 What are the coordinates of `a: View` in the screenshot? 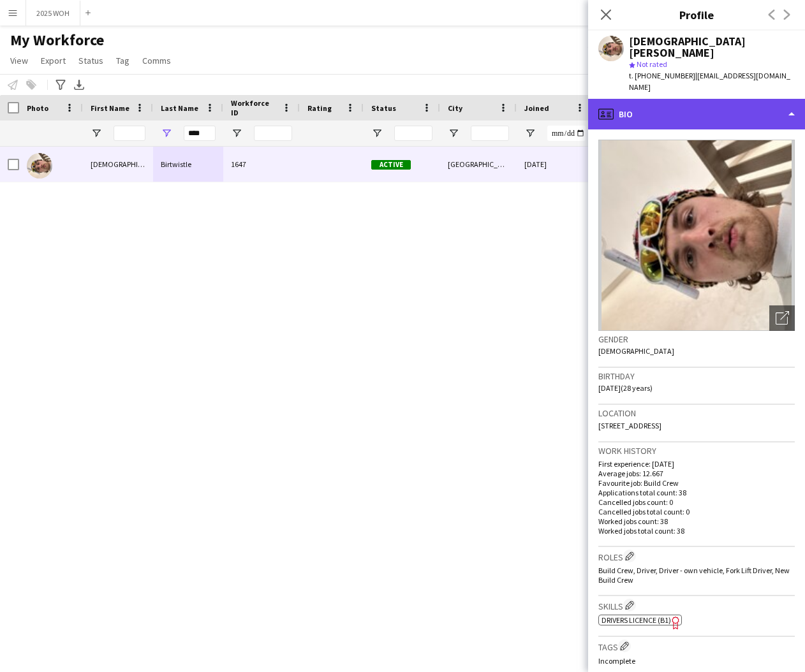 It's located at (19, 61).